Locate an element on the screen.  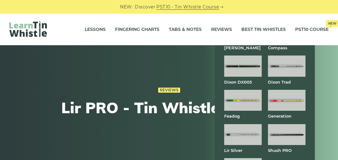
img: Feadog brass tin whistle full front view is located at coordinates (243, 101).